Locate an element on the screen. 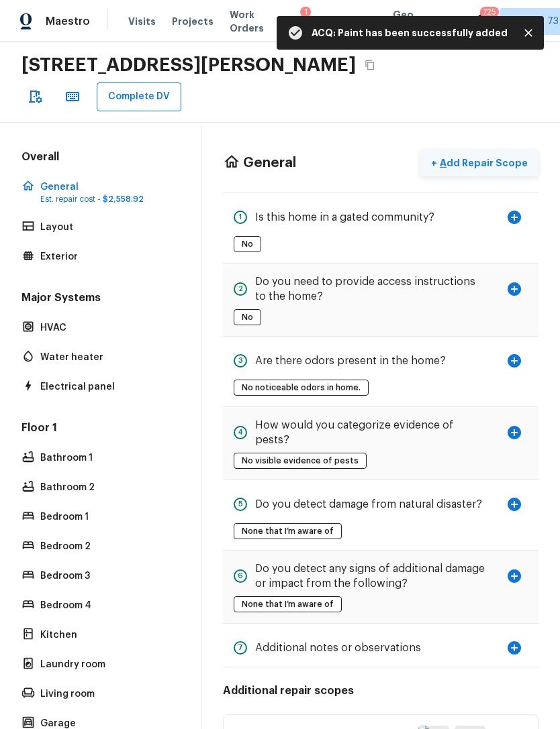 The image size is (560, 729). p: Bathroom 2 is located at coordinates (107, 488).